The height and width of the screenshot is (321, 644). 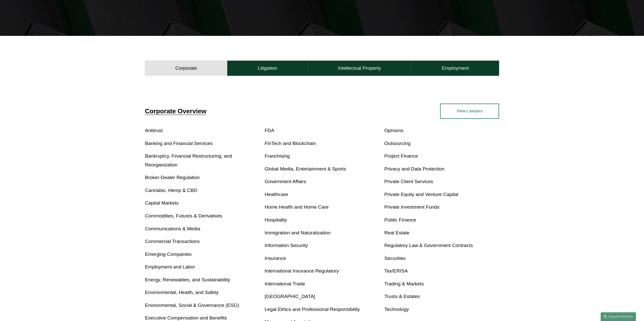 What do you see at coordinates (470, 111) in the screenshot?
I see `a: View Lawyers` at bounding box center [470, 111].